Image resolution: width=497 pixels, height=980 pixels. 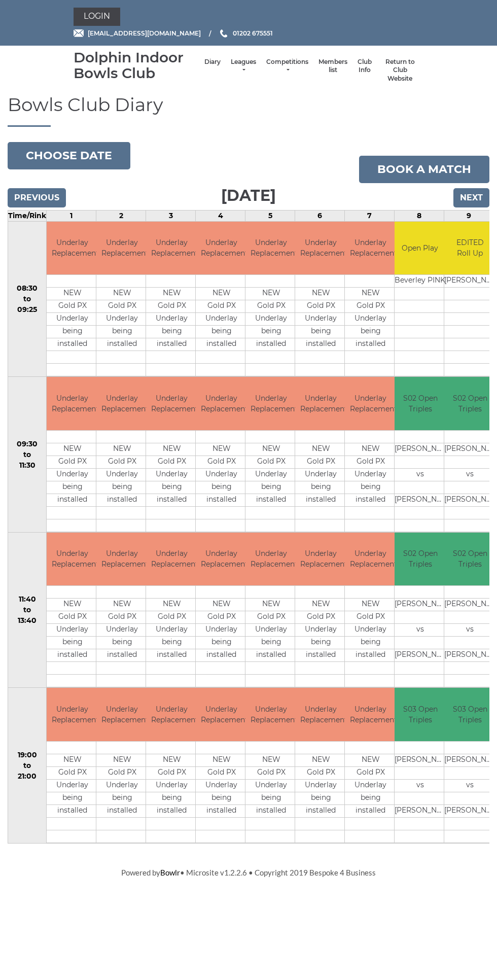 What do you see at coordinates (97, 17) in the screenshot?
I see `a: Login` at bounding box center [97, 17].